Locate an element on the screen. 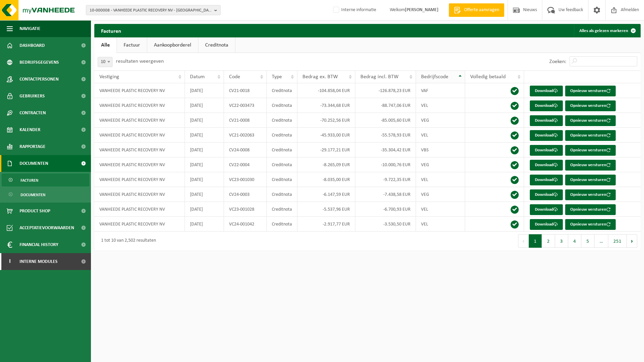 Image resolution: width=644 pixels, height=362 pixels. td: -55.578,93 EUR is located at coordinates (386, 135).